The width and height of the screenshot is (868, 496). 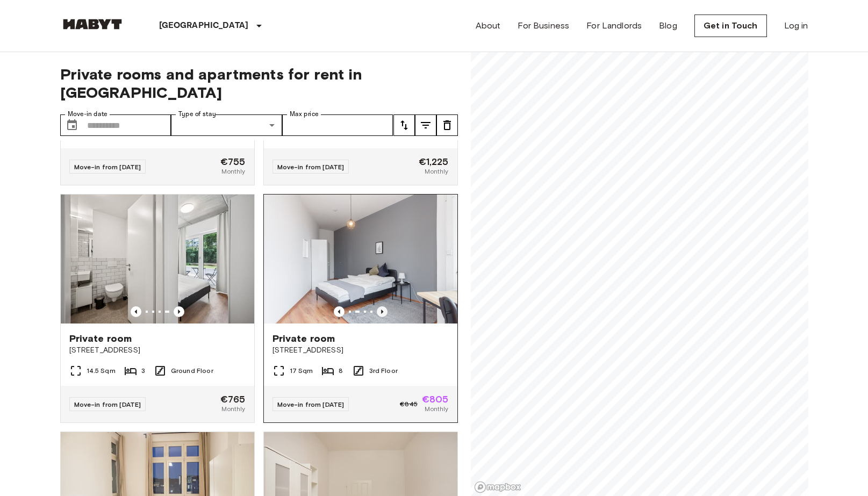 I want to click on button: Choose date, so click(x=72, y=125).